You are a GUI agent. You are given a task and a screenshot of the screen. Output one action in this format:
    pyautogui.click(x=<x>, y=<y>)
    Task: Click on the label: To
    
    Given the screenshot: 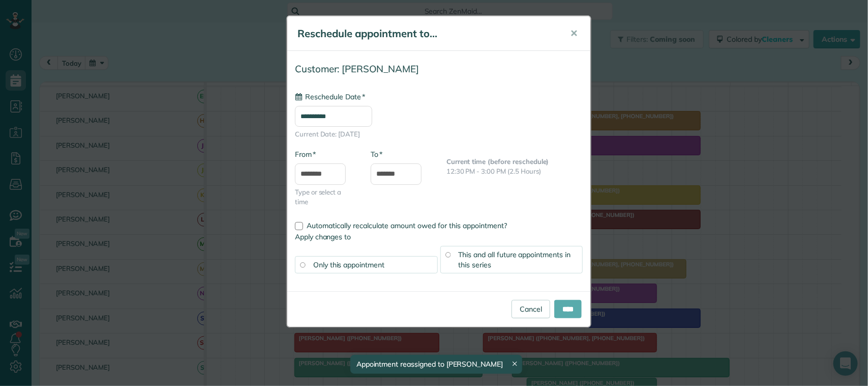 What is the action you would take?
    pyautogui.click(x=376, y=154)
    